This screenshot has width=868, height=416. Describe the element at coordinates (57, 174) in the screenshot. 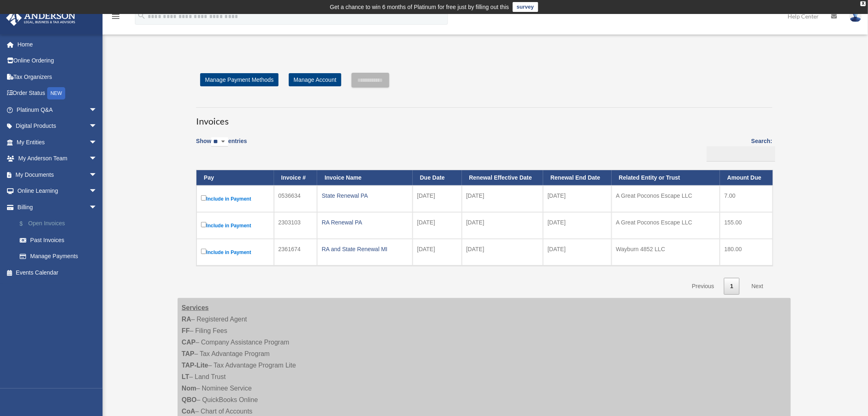

I see `a: My Documentsarrow_drop_down` at that location.